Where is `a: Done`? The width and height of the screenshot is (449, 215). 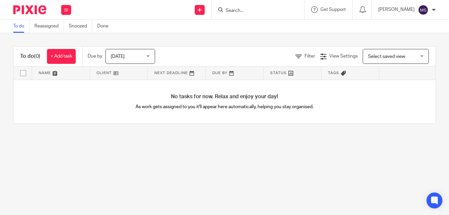 a: Done is located at coordinates (105, 26).